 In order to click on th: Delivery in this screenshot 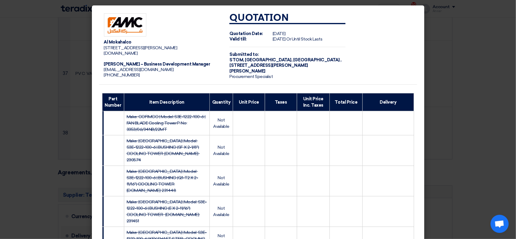, I will do `click(388, 102)`.